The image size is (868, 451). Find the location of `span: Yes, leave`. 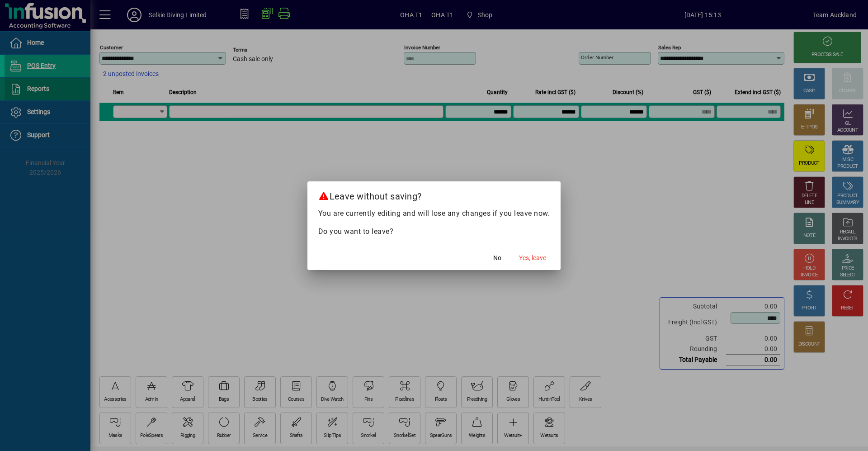

span: Yes, leave is located at coordinates (533, 258).